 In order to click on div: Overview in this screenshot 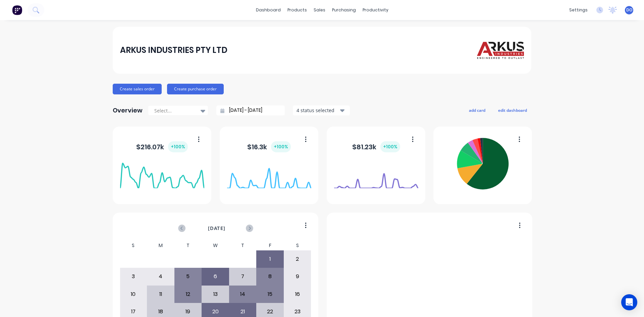, I will do `click(128, 110)`.